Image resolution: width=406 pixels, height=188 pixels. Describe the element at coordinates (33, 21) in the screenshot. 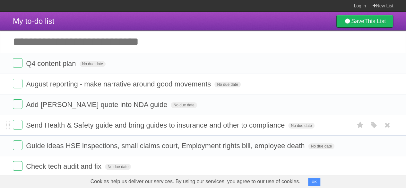

I see `span: My to-do list` at that location.